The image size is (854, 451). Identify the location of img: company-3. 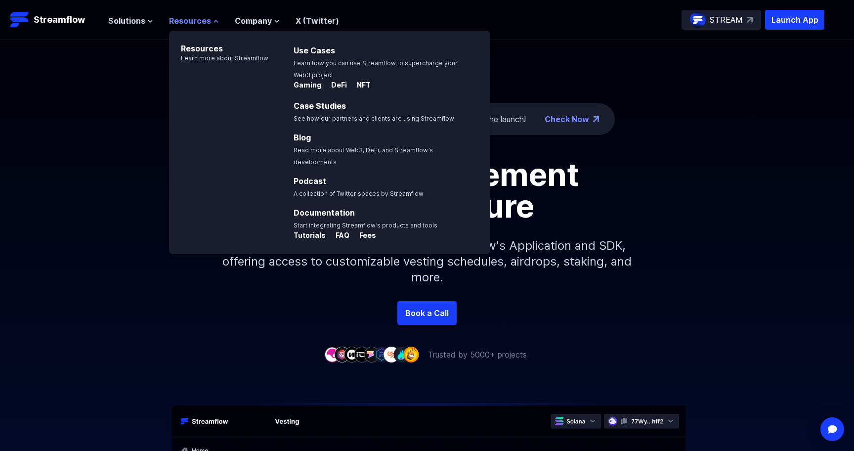
(352, 354).